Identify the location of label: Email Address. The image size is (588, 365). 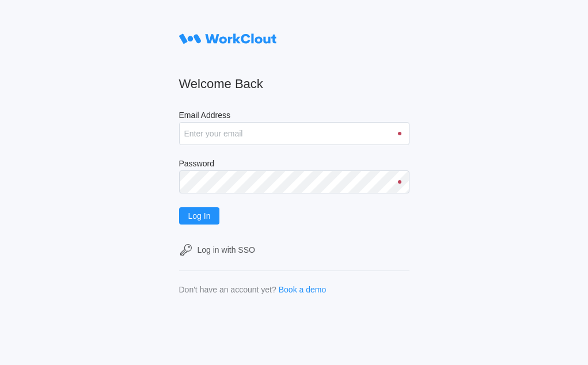
(294, 117).